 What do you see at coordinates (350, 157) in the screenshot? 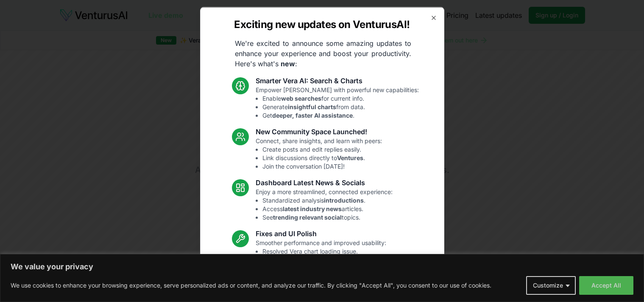
I see `strong: Ventures` at bounding box center [350, 157].